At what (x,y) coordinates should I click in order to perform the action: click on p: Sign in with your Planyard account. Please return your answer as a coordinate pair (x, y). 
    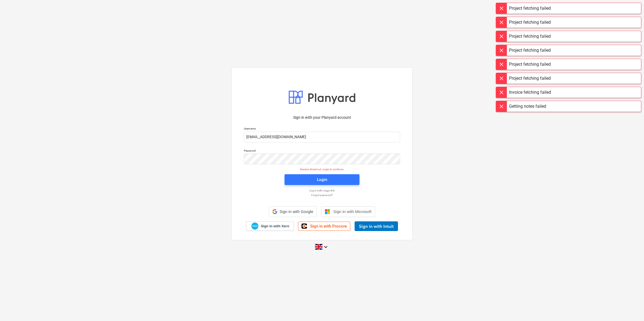
    Looking at the image, I should click on (322, 118).